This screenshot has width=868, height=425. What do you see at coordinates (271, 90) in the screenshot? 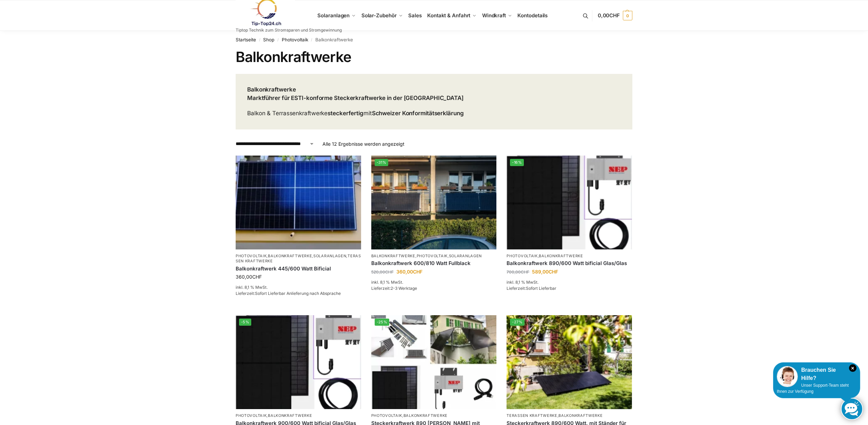
I see `strong: Balkonkraftwerke` at bounding box center [271, 90].